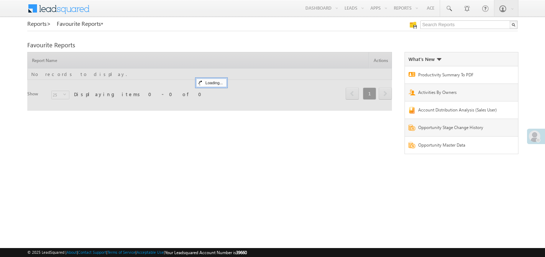 This screenshot has height=257, width=545. What do you see at coordinates (241, 253) in the screenshot?
I see `span: 39660` at bounding box center [241, 253].